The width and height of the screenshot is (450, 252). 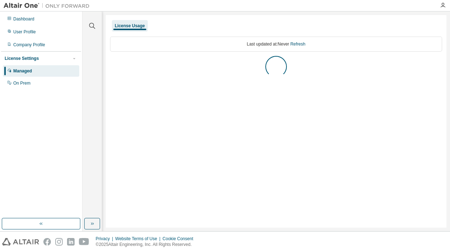 What do you see at coordinates (180, 239) in the screenshot?
I see `div: Cookie Consent` at bounding box center [180, 239].